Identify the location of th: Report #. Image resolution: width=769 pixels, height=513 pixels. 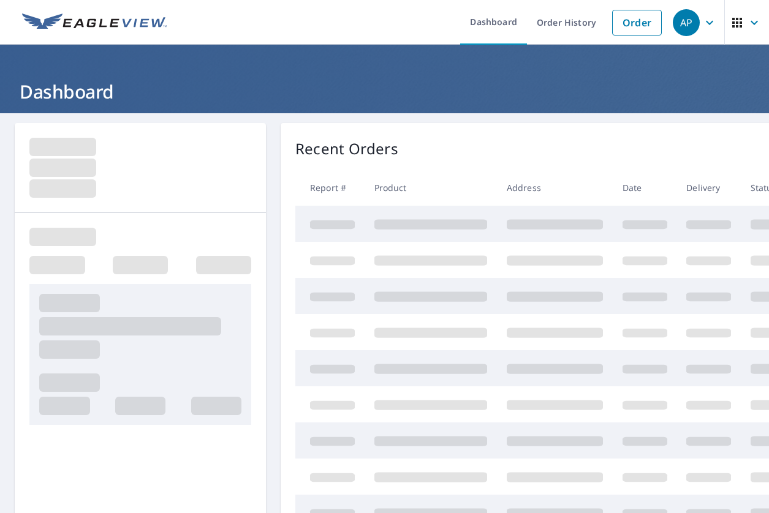
(330, 187).